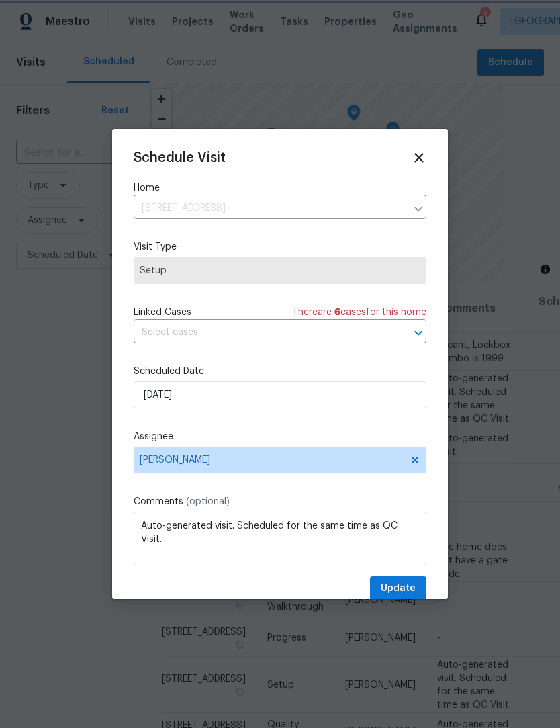 The image size is (560, 728). Describe the element at coordinates (280, 395) in the screenshot. I see `input: M/D/YYYY` at that location.